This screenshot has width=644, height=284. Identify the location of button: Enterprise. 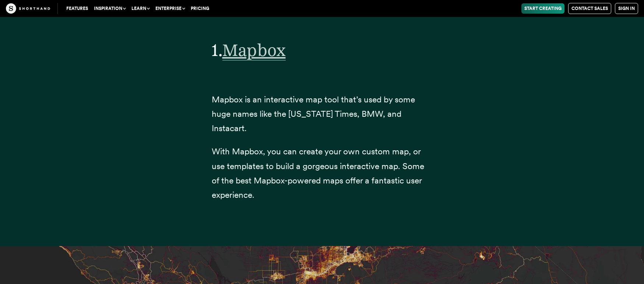
(170, 8).